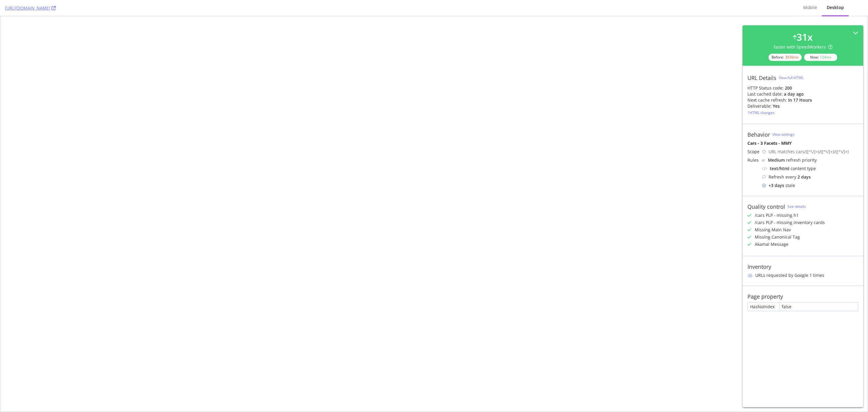  I want to click on div: Missing Main Nav, so click(773, 230).